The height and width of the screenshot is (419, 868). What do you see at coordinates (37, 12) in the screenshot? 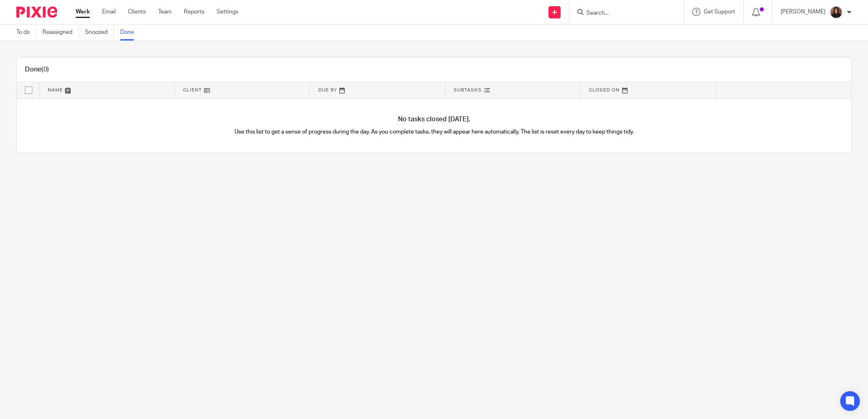
I see `img: Pixie` at bounding box center [37, 12].